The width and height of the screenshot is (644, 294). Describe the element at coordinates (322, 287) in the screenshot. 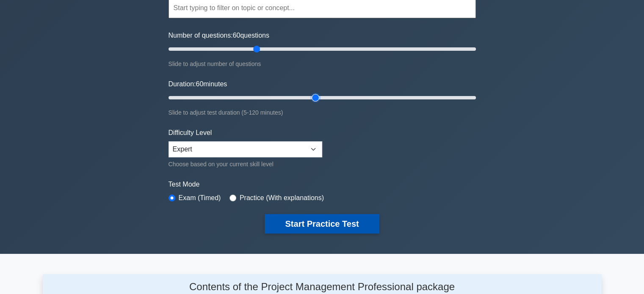

I see `h4: Contents of the Project Management Professional package` at that location.